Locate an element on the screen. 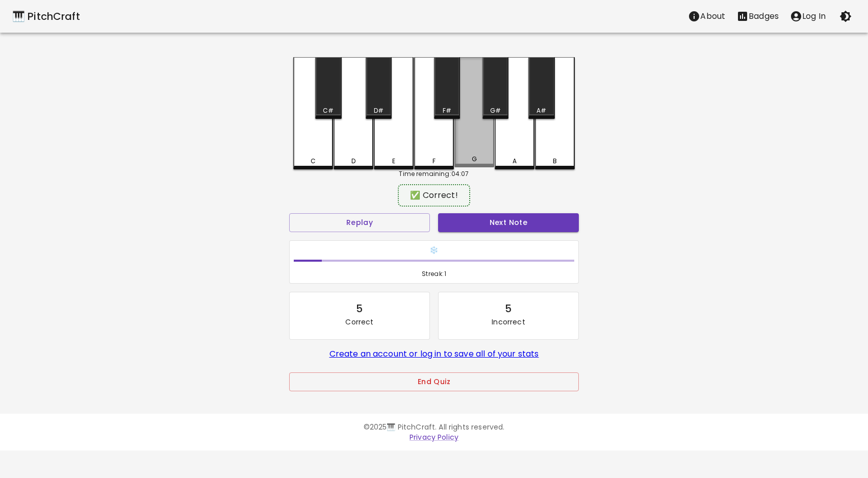  a: 🎹 PitchCraft is located at coordinates (46, 16).